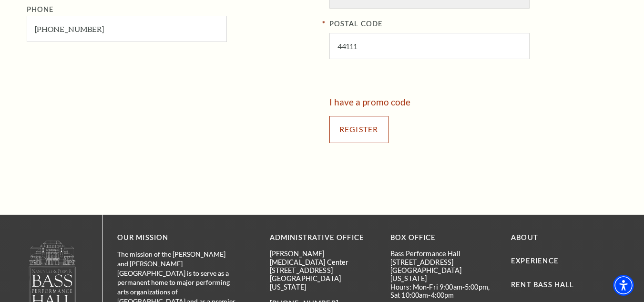 This screenshot has width=644, height=302. What do you see at coordinates (524, 237) in the screenshot?
I see `a: About` at bounding box center [524, 237].